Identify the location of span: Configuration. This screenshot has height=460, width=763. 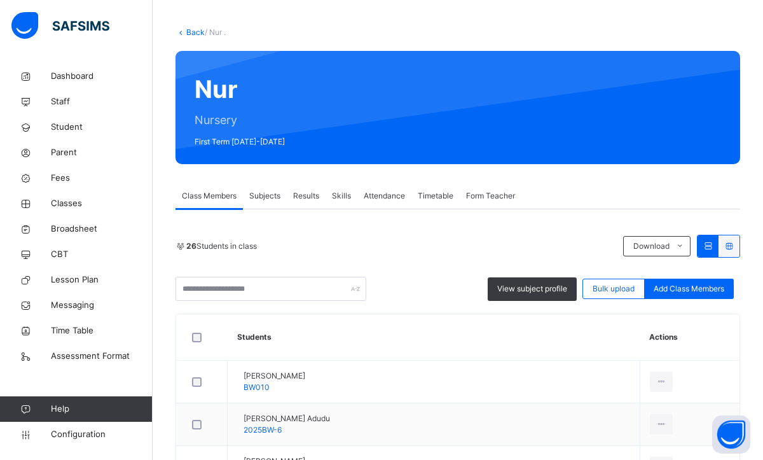
(101, 434).